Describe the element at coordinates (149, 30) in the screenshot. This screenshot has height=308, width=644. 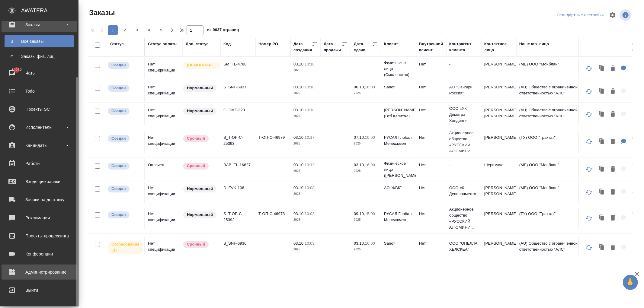
I see `span: 4` at that location.